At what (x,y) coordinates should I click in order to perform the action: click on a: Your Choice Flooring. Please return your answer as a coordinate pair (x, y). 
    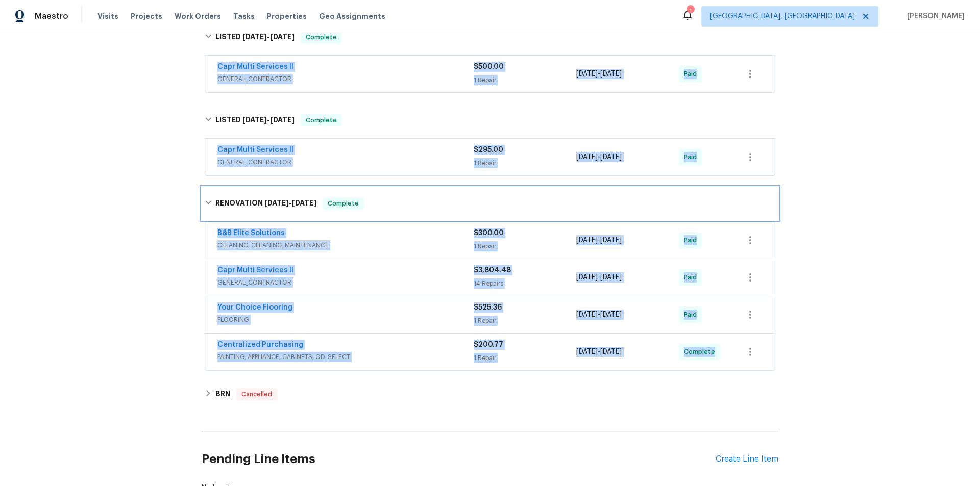
    Looking at the image, I should click on (255, 308).